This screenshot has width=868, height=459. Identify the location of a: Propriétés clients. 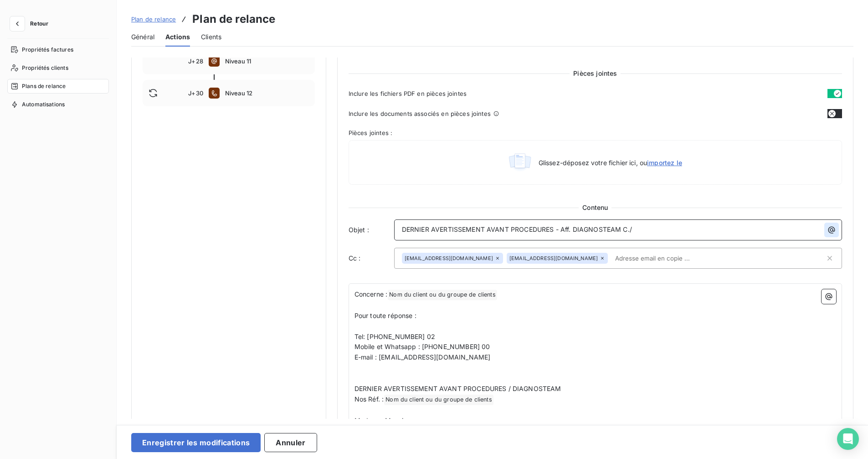
(58, 68).